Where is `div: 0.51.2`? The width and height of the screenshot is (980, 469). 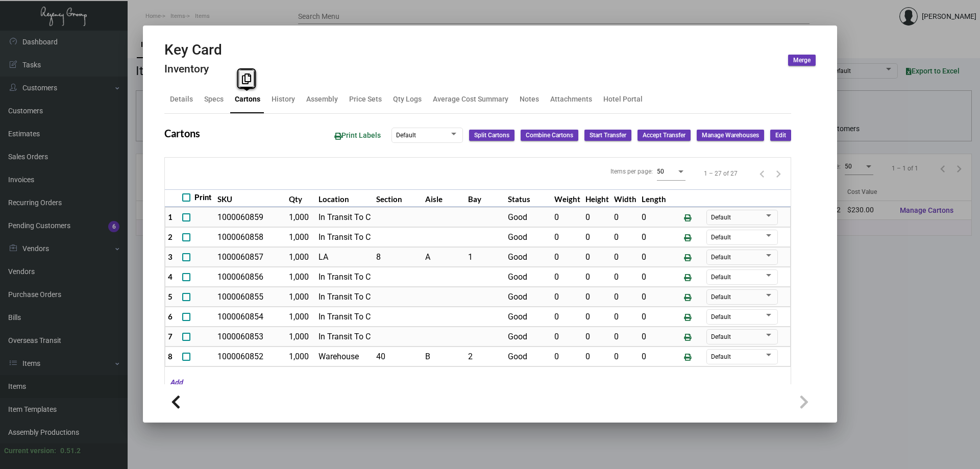 div: 0.51.2 is located at coordinates (70, 450).